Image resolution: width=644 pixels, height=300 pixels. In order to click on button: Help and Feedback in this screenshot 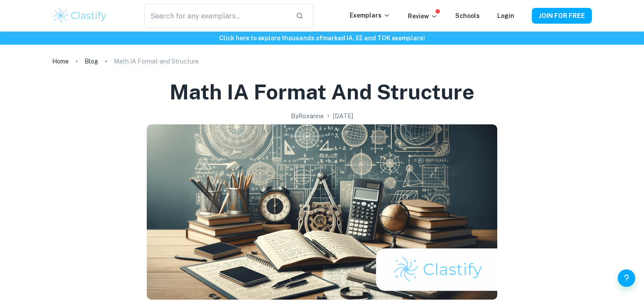, I will do `click(627, 278)`.